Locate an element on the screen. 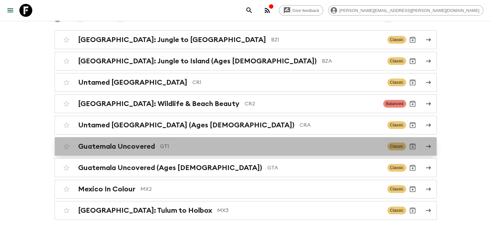 The width and height of the screenshot is (491, 236). p: MX2 is located at coordinates (261, 189).